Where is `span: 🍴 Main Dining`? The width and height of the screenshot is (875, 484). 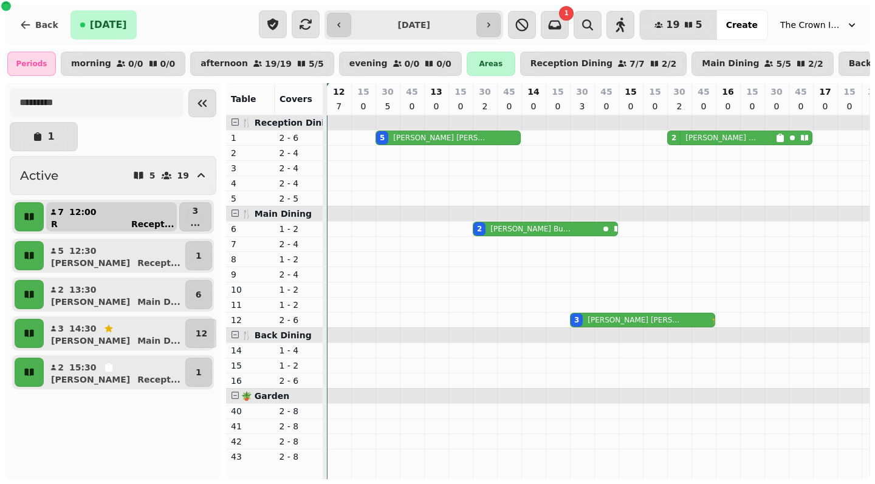
span: 🍴 Main Dining is located at coordinates (277, 214).